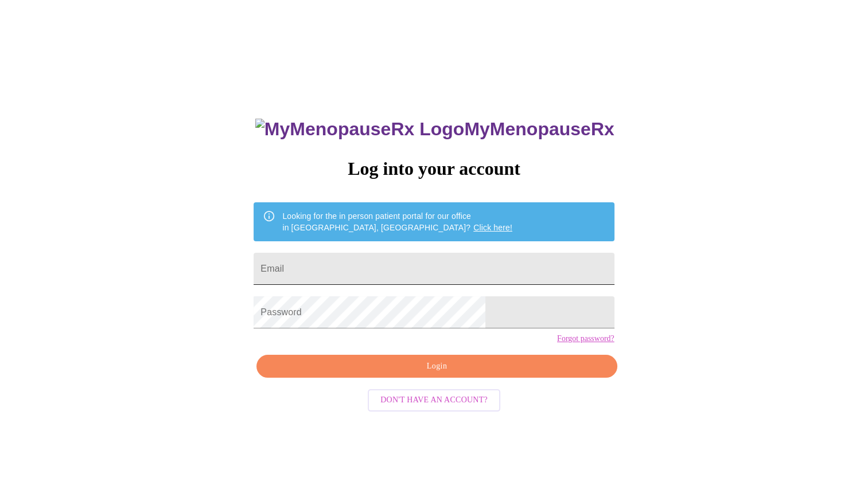 The height and width of the screenshot is (478, 868). Describe the element at coordinates (437, 367) in the screenshot. I see `span: Login` at that location.